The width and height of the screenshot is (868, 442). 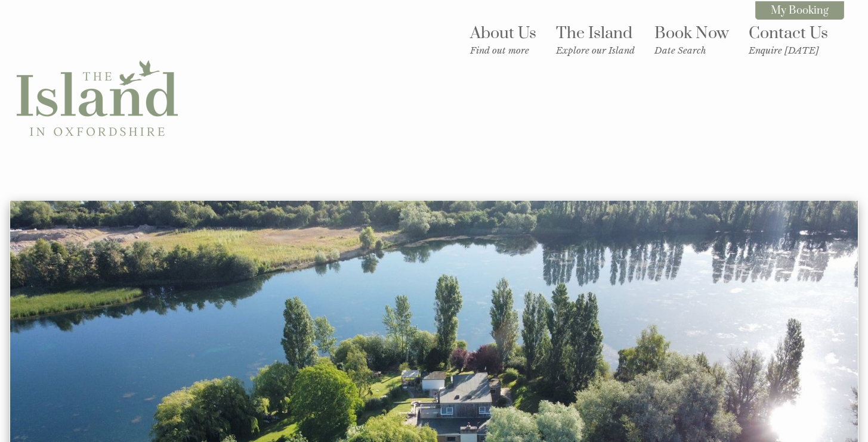 What do you see at coordinates (691, 39) in the screenshot?
I see `a: Book NowDate Search` at bounding box center [691, 39].